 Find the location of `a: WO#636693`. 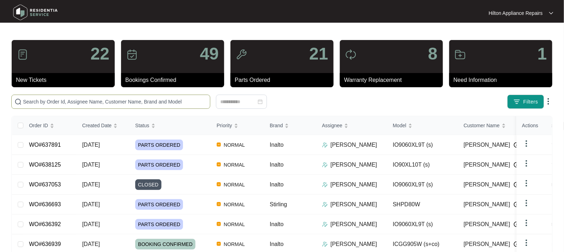

a: WO#636693 is located at coordinates (45, 204).